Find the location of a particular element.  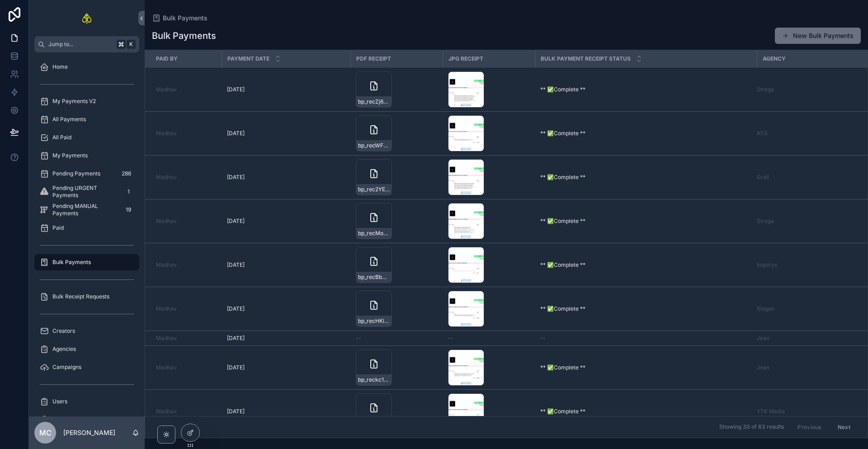

a: YTK Media is located at coordinates (771, 412).